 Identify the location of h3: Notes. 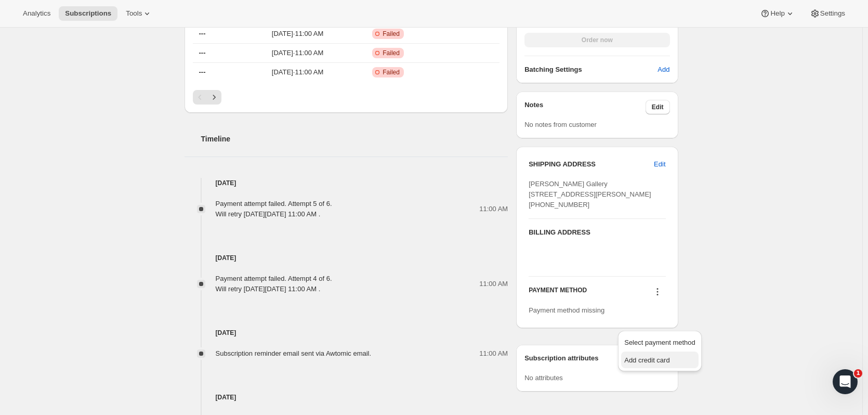
(585, 107).